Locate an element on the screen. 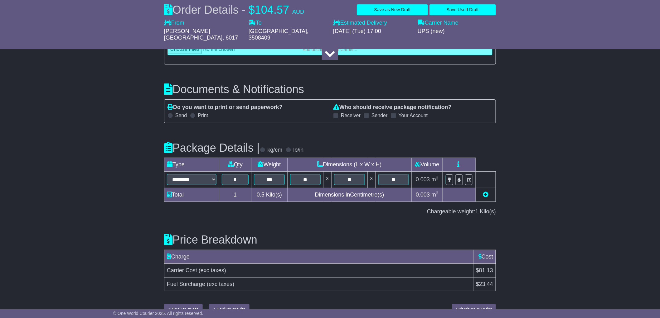  label: lb/in is located at coordinates (298, 150).